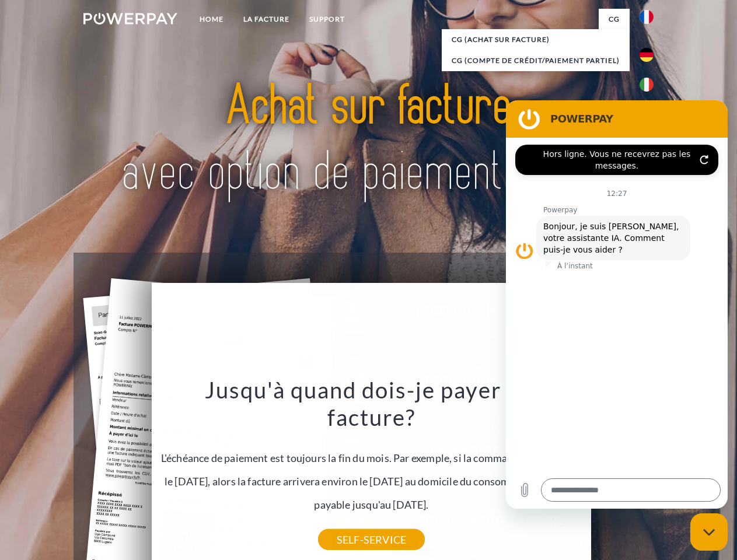 The image size is (737, 560). What do you see at coordinates (368, 140) in the screenshot?
I see `img: title-powerpay_fr.svg` at bounding box center [368, 140].